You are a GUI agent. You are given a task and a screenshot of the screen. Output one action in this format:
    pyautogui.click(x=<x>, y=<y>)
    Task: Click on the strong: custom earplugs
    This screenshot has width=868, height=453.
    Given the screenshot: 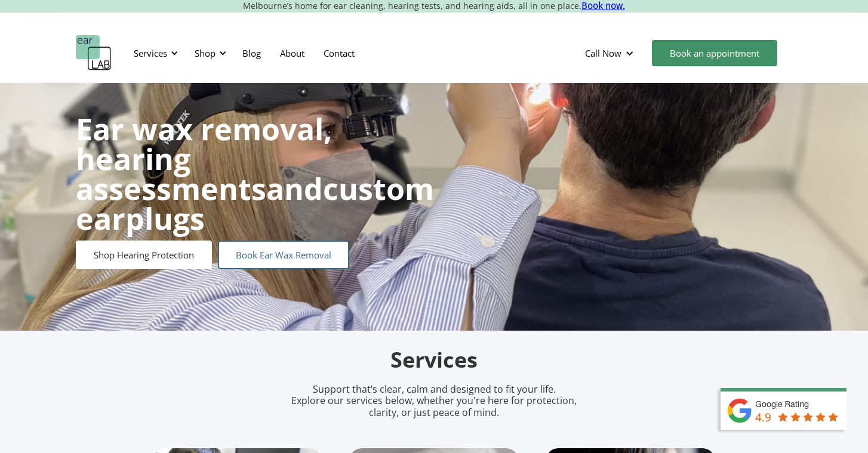 What is the action you would take?
    pyautogui.click(x=255, y=203)
    